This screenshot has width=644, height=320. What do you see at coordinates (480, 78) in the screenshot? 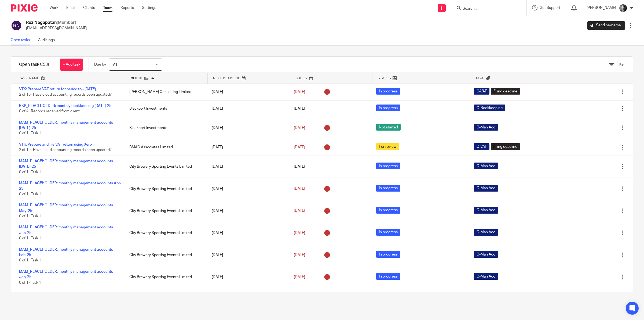
I see `span: Tags` at bounding box center [480, 78].